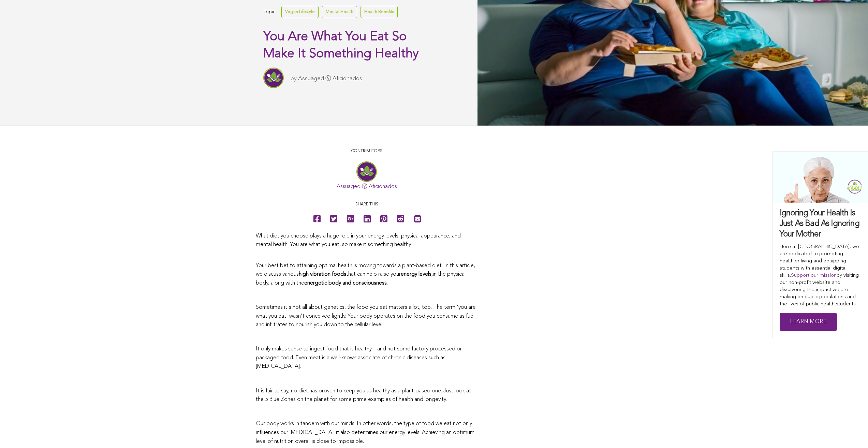 This screenshot has width=868, height=448. Describe the element at coordinates (322, 274) in the screenshot. I see `strong: high vibration foods` at that location.